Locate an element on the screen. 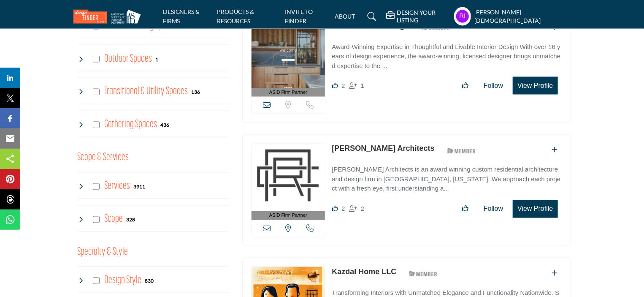 Image resolution: width=644 pixels, height=297 pixels. a: Mise en Place Design is located at coordinates (370, 26).